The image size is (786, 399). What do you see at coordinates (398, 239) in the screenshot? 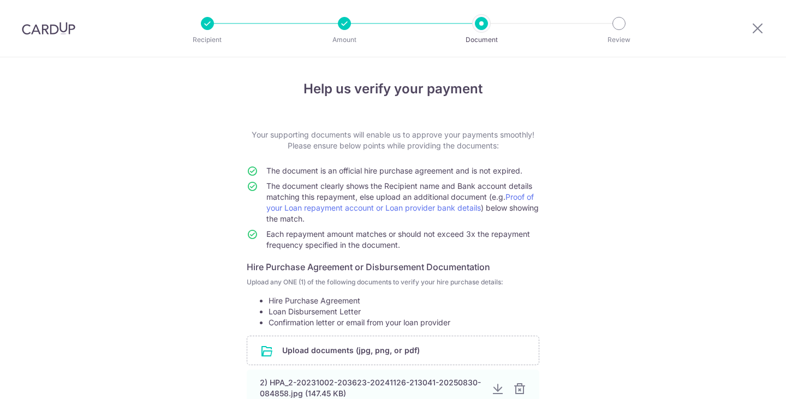
I see `span: Each repayment amount matches or should not exceed 3x the repayment frequency specified in the do...` at bounding box center [398, 239].